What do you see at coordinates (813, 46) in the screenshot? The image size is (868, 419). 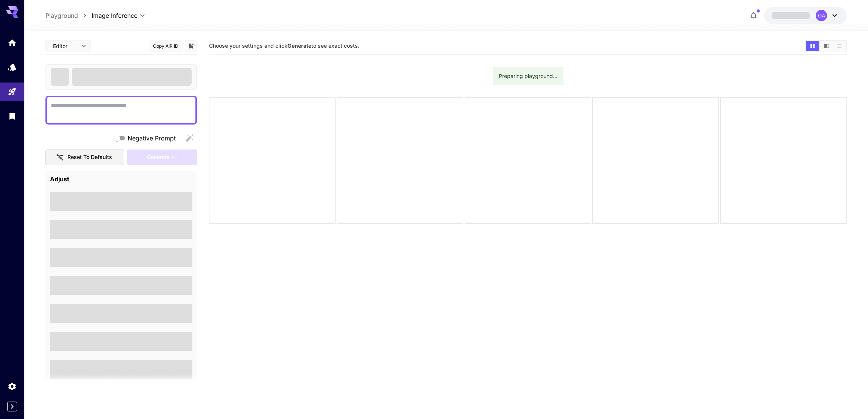 I see `button: Show images in grid view` at bounding box center [813, 46].